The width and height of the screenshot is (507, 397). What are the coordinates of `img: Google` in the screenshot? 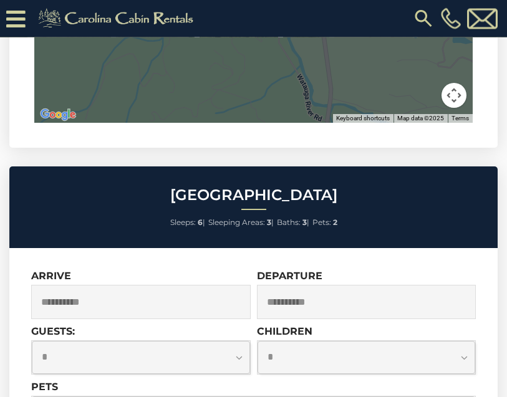 It's located at (58, 115).